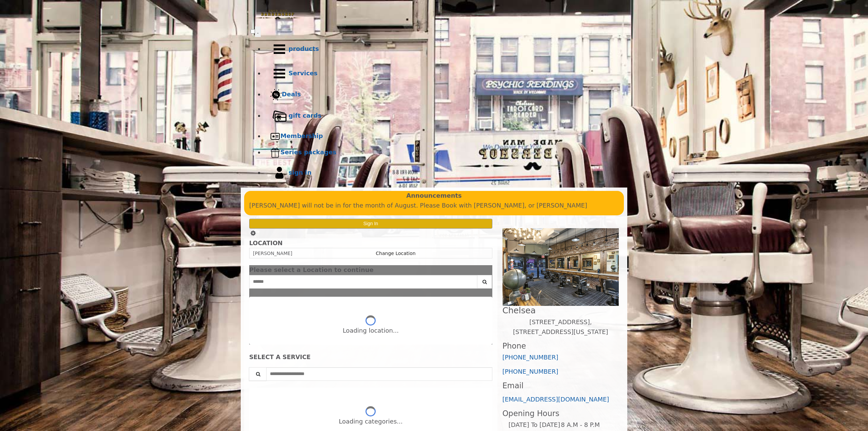  Describe the element at coordinates (485, 282) in the screenshot. I see `i: Search button` at that location.